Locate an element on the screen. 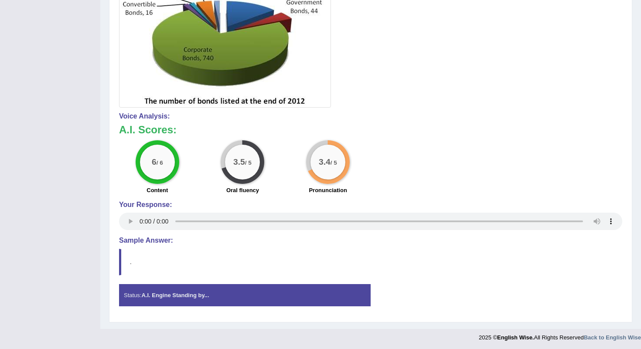  h4: Voice Analysis: is located at coordinates (370, 116).